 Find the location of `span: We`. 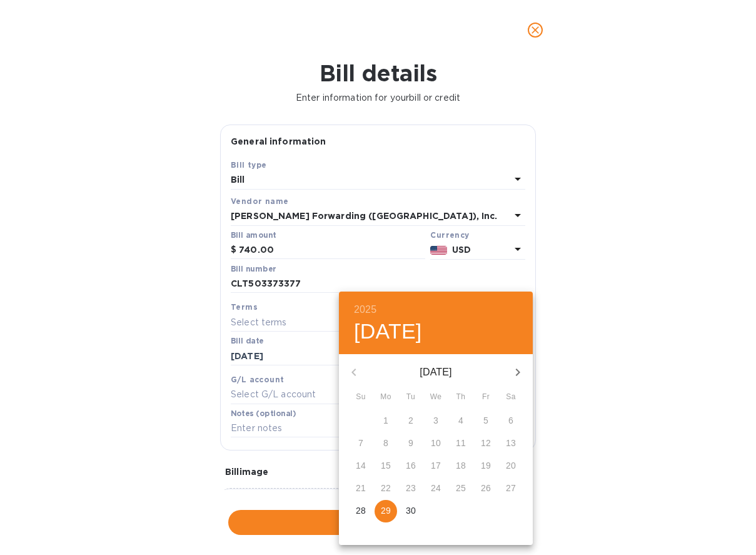

span: We is located at coordinates (436, 397).